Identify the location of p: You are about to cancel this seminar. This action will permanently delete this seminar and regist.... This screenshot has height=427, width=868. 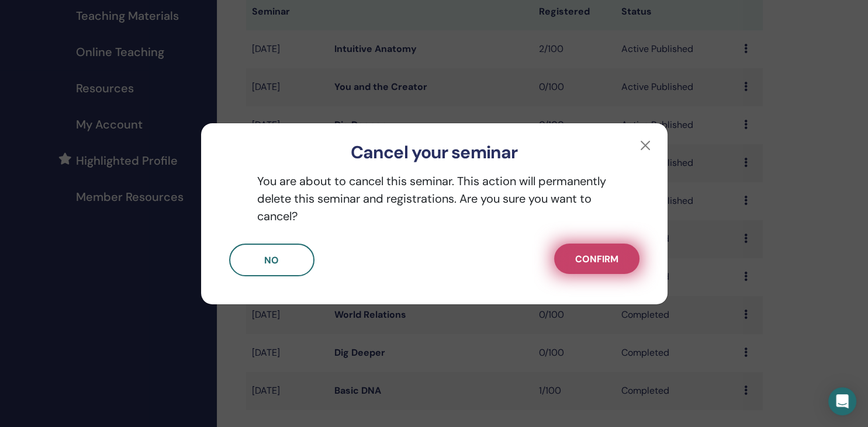
(434, 199).